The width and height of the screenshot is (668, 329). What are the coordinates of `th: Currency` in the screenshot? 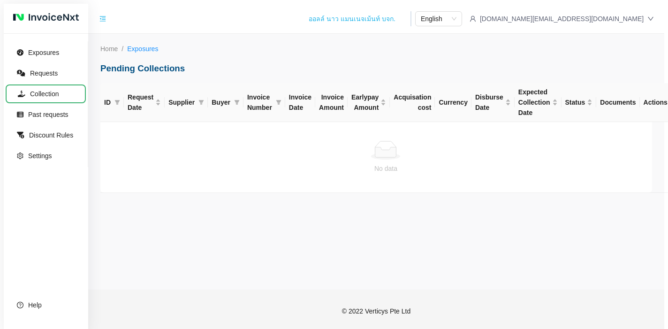 It's located at (453, 102).